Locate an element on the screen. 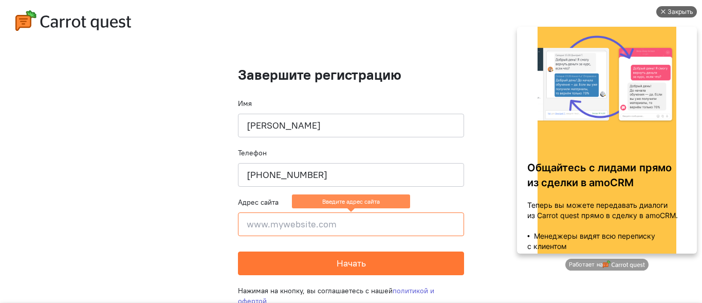 This screenshot has width=702, height=303. p: • Менеджеры видят всю переписку is located at coordinates (95, 236).